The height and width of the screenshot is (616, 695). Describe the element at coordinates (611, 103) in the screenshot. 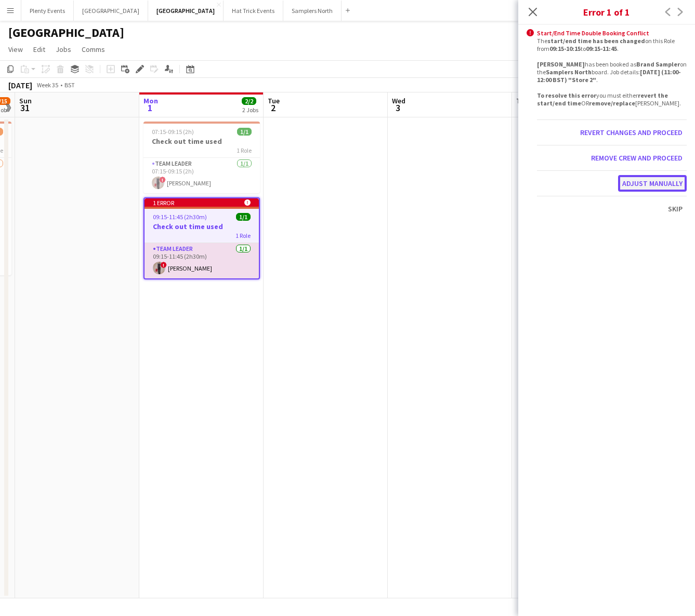

I see `b: remove/replace` at that location.